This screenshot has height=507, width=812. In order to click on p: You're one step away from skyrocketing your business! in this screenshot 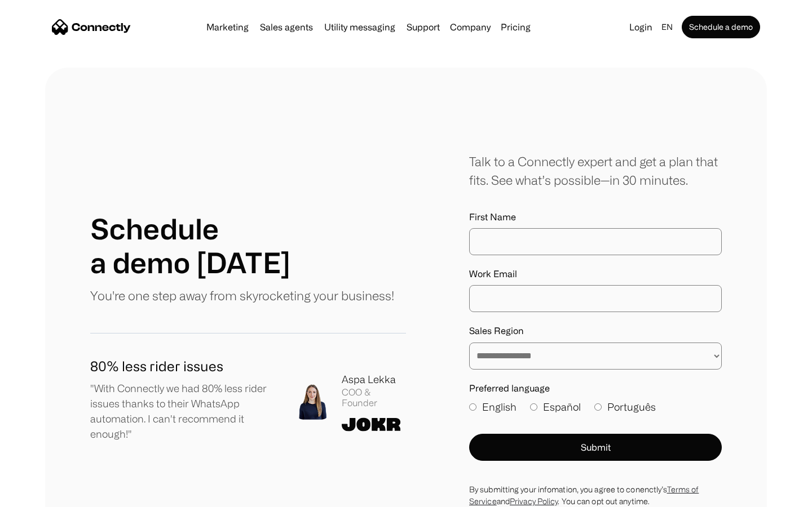, I will do `click(242, 296)`.